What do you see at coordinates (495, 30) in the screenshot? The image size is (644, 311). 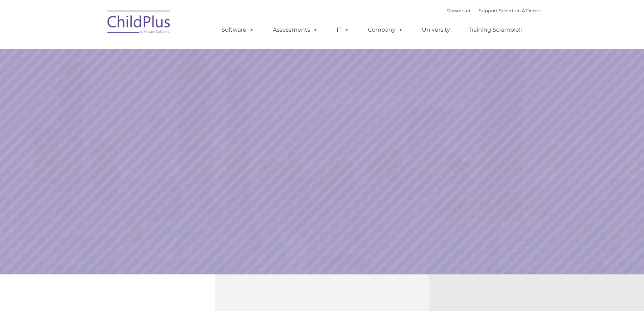 I see `a: Training Scramble!!` at bounding box center [495, 30].